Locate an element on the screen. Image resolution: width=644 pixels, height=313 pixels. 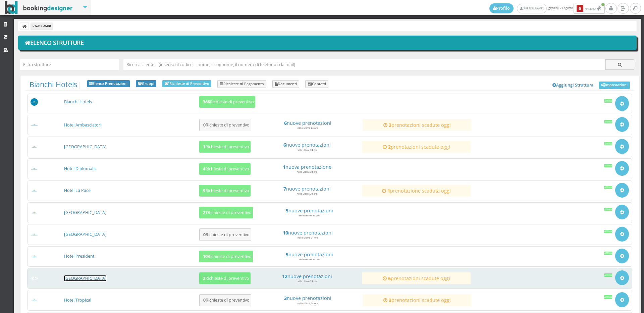
b: 9 is located at coordinates (204, 190).